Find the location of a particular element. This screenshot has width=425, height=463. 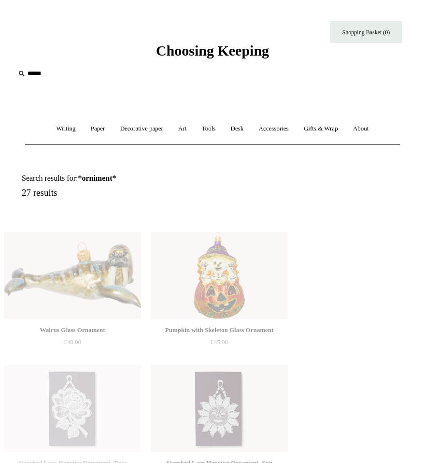

span: £45.00 is located at coordinates (219, 341).